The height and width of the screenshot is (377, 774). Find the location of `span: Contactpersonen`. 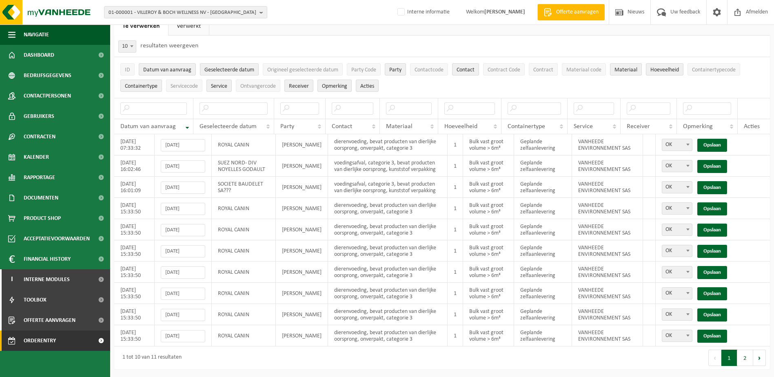

span: Contactpersonen is located at coordinates (47, 96).